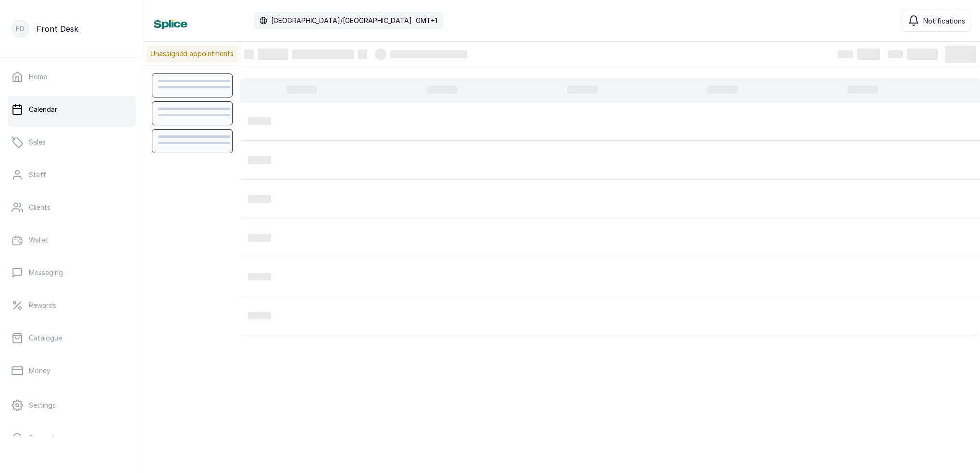 This screenshot has height=473, width=980. I want to click on button: Notifications, so click(936, 20).